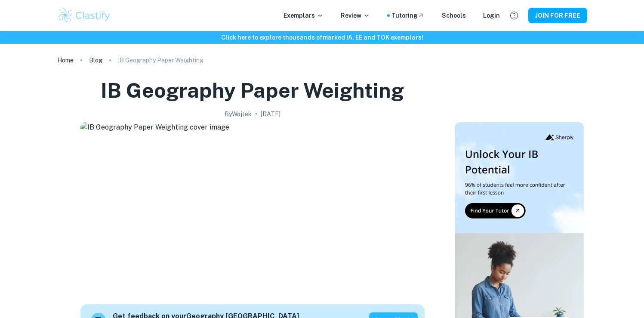 The width and height of the screenshot is (644, 318). Describe the element at coordinates (558, 15) in the screenshot. I see `button: JOIN FOR FREE` at that location.